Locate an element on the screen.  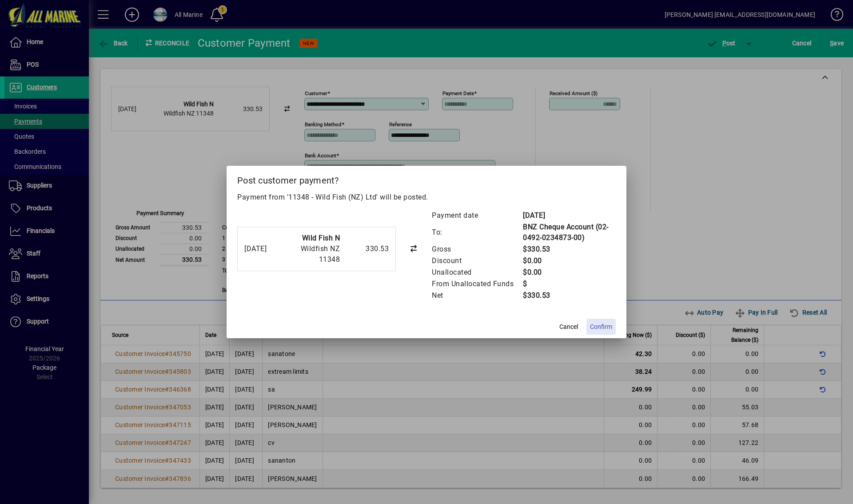
div: 330.53 is located at coordinates (366, 249).